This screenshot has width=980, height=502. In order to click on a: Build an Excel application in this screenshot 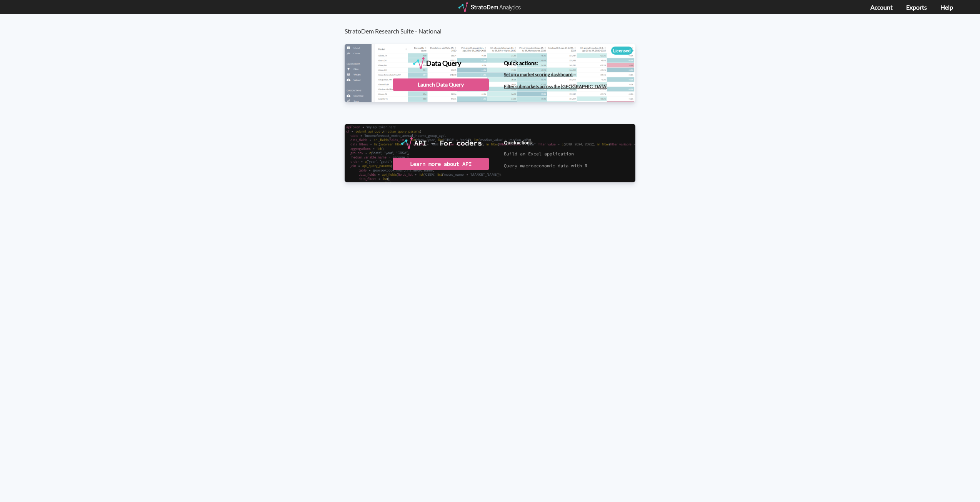, I will do `click(539, 154)`.